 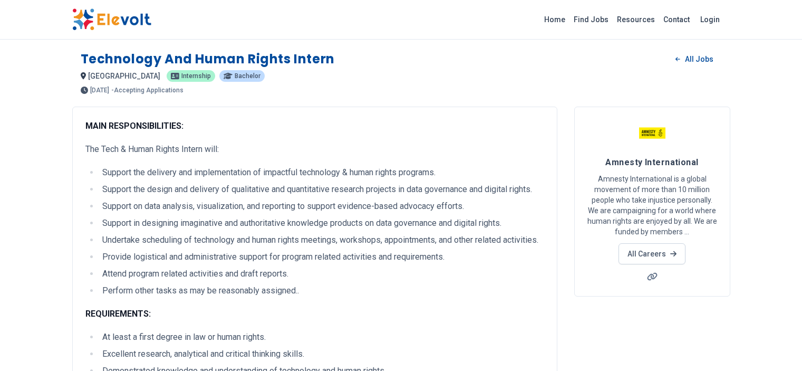 I want to click on li: Attend program related activities and draft reports., so click(x=322, y=274).